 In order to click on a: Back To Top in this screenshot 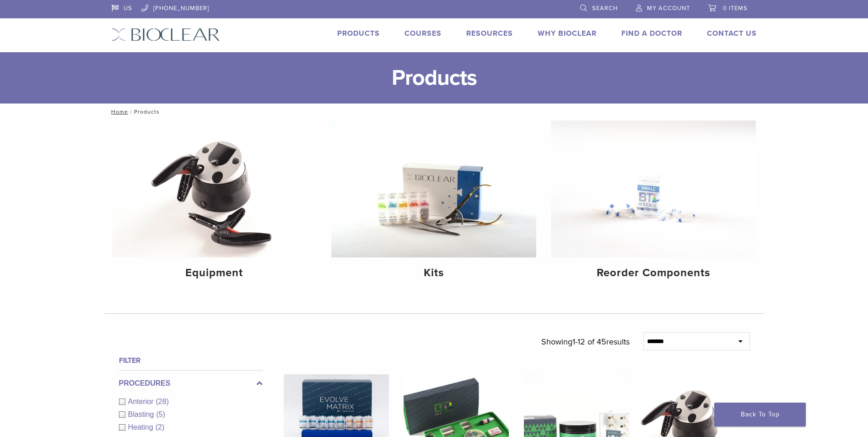, I will do `click(760, 414)`.